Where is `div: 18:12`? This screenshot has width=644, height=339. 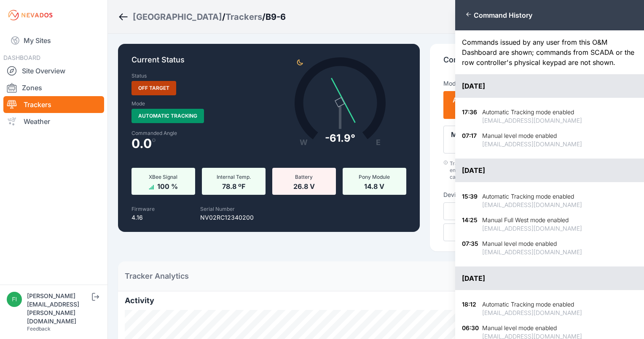
div: 18:12 is located at coordinates (470, 308).